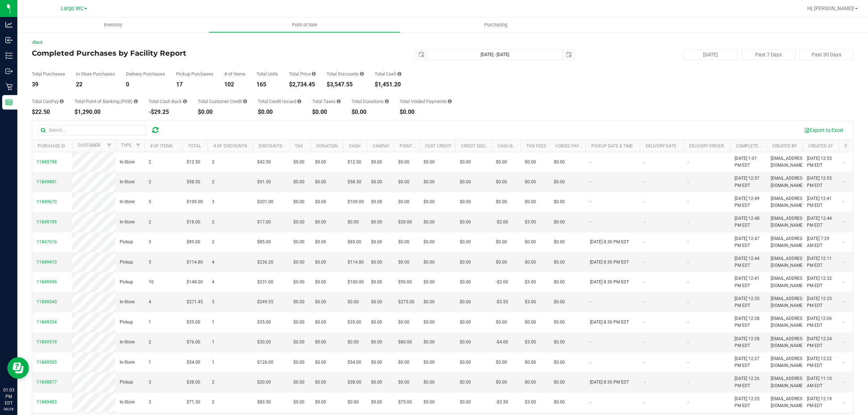  I want to click on span: 11849483, so click(47, 402).